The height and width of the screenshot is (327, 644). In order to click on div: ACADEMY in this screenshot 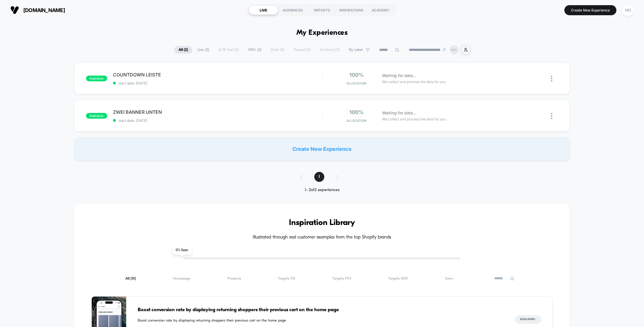, I will do `click(381, 10)`.